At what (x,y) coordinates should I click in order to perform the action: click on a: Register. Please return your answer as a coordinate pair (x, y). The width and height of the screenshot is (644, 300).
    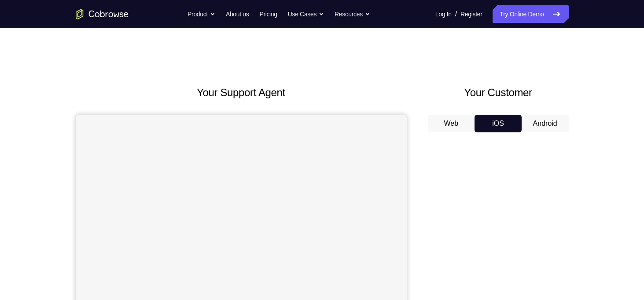
    Looking at the image, I should click on (470, 14).